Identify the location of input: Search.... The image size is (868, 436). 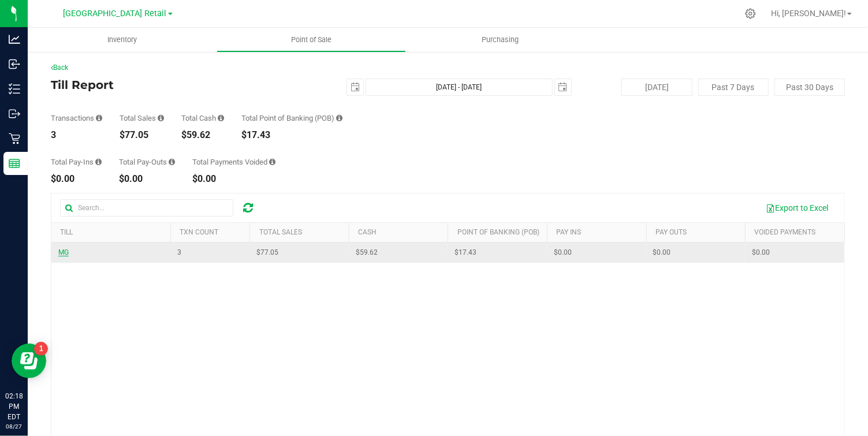
(147, 208).